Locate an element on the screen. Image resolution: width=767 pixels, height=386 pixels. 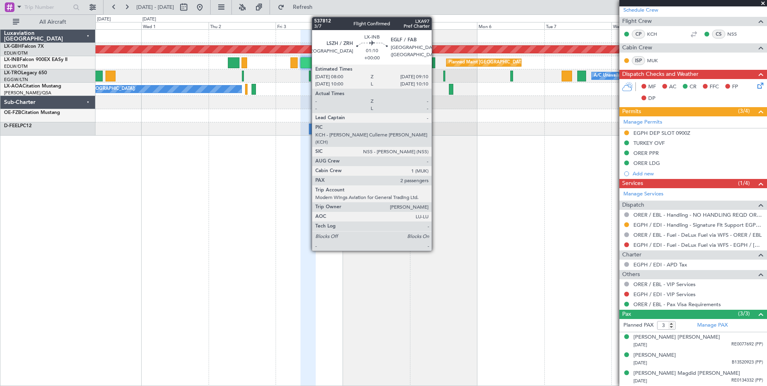
span: RE0077692 (PP) is located at coordinates (747, 344).